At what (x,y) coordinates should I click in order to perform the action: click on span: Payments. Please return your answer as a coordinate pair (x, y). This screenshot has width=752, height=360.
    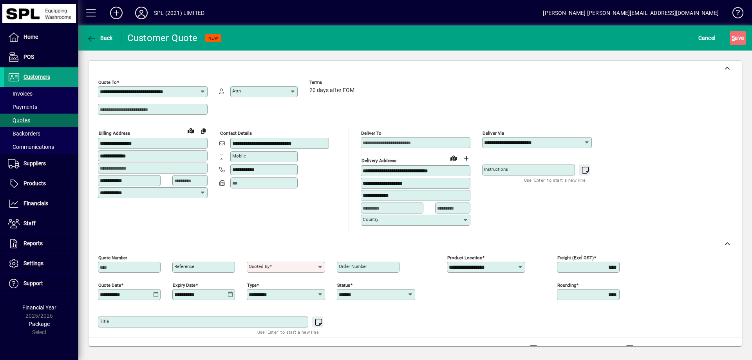
    Looking at the image, I should click on (22, 107).